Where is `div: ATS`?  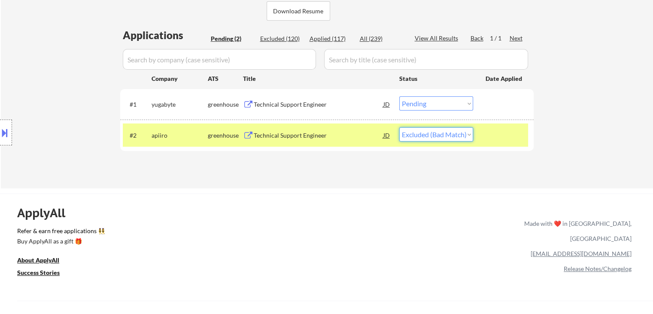
div: ATS is located at coordinates (225, 79).